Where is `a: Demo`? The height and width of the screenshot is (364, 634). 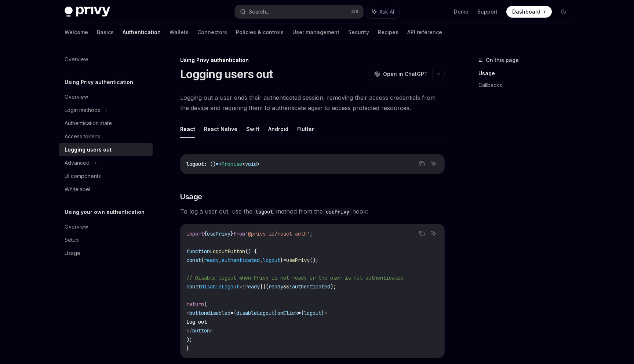
a: Demo is located at coordinates (461, 12).